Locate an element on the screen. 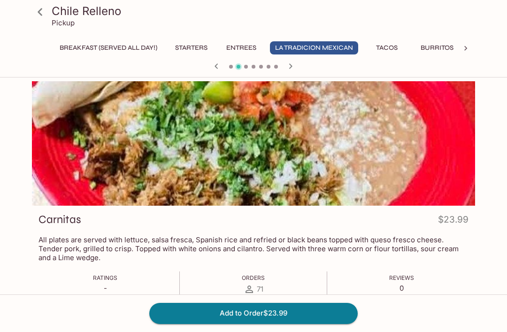 This screenshot has height=332, width=507. p: Pickup is located at coordinates (63, 23).